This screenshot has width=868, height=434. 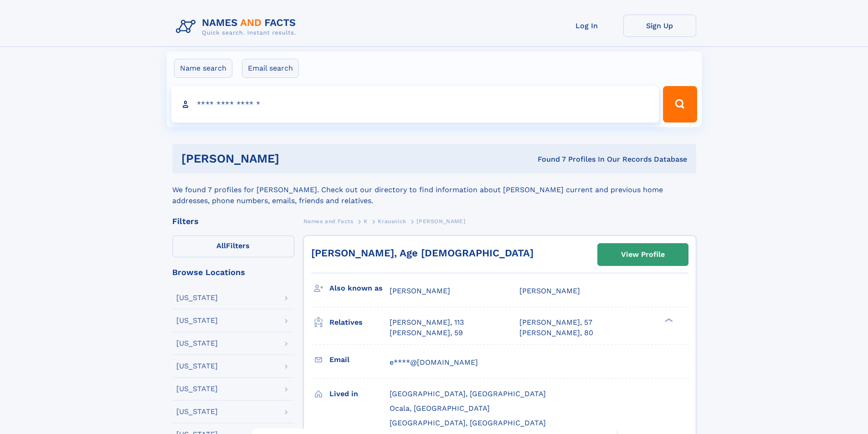 What do you see at coordinates (238, 27) in the screenshot?
I see `img: Logo Names and Facts` at bounding box center [238, 27].